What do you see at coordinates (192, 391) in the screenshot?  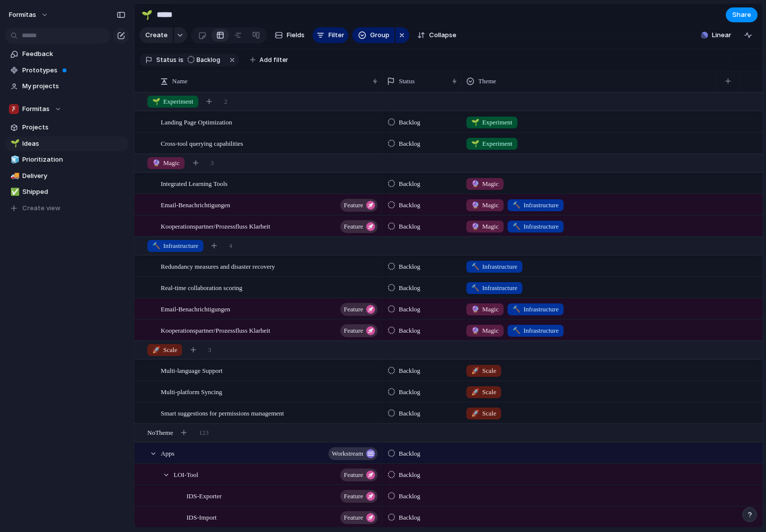 I see `span: Multi-platform Syncing` at bounding box center [192, 391].